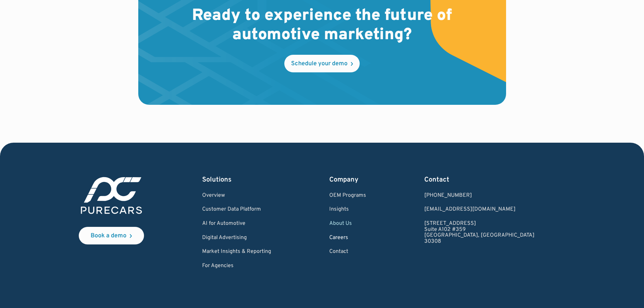 The height and width of the screenshot is (308, 644). What do you see at coordinates (109, 236) in the screenshot?
I see `div: Book a demo` at bounding box center [109, 236].